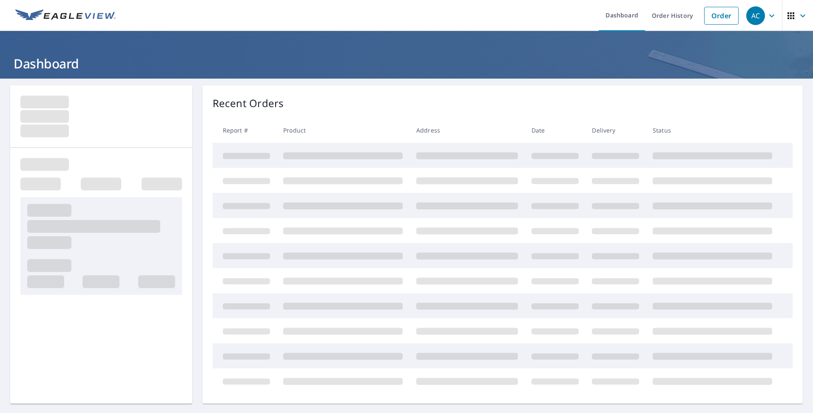 The width and height of the screenshot is (813, 413). Describe the element at coordinates (721, 16) in the screenshot. I see `a: Order` at that location.